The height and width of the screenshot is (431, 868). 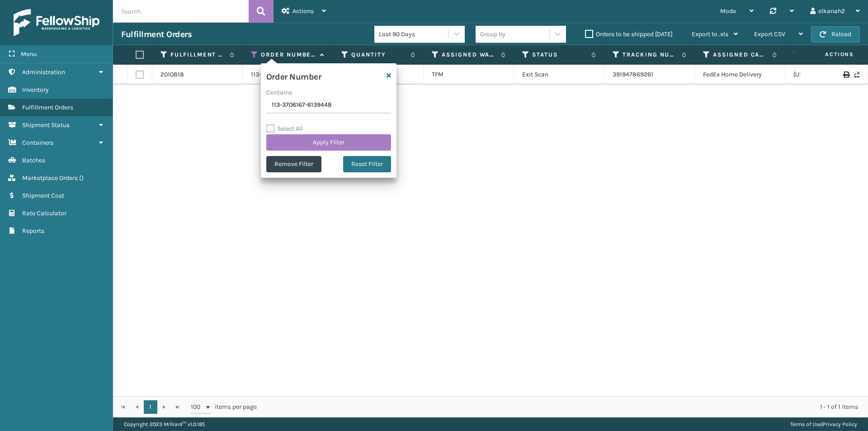 I want to click on label: Fulfillment Order Id, so click(x=198, y=55).